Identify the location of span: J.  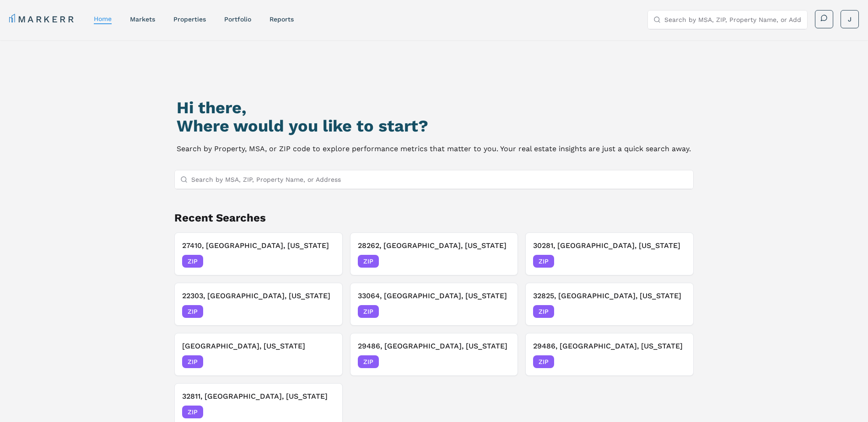
(850, 19).